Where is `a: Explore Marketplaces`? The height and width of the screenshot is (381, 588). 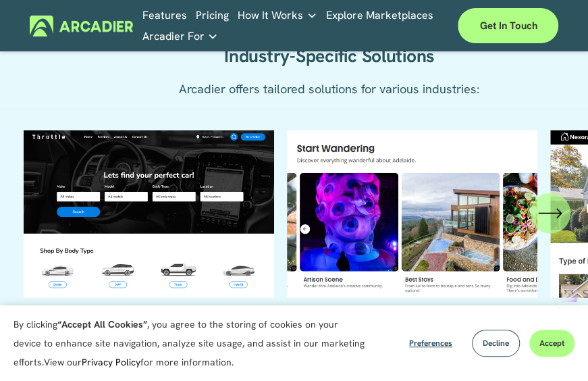 a: Explore Marketplaces is located at coordinates (380, 15).